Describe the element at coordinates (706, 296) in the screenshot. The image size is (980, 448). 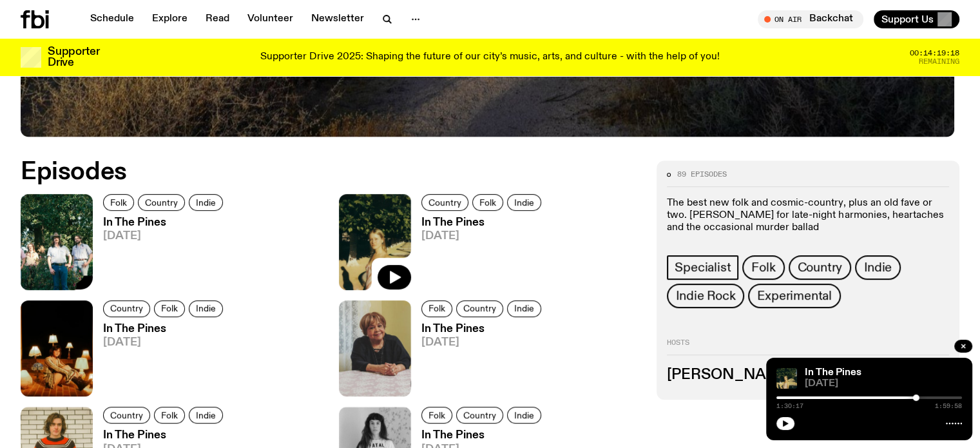
I see `span: Indie Rock` at that location.